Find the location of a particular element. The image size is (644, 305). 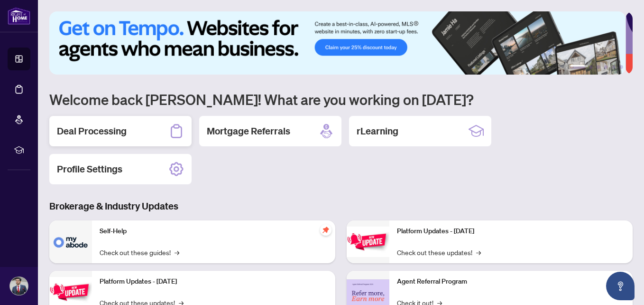

button: 1 is located at coordinates (577, 67).